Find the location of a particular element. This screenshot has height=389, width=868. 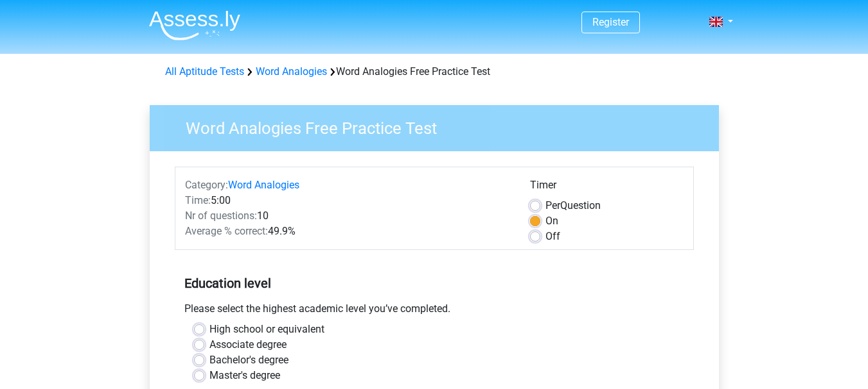

h5: Education level is located at coordinates (434, 284).